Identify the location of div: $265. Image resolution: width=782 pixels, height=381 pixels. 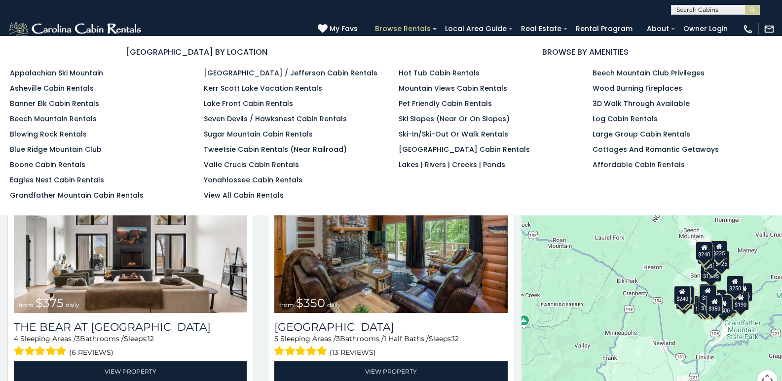
(708, 294).